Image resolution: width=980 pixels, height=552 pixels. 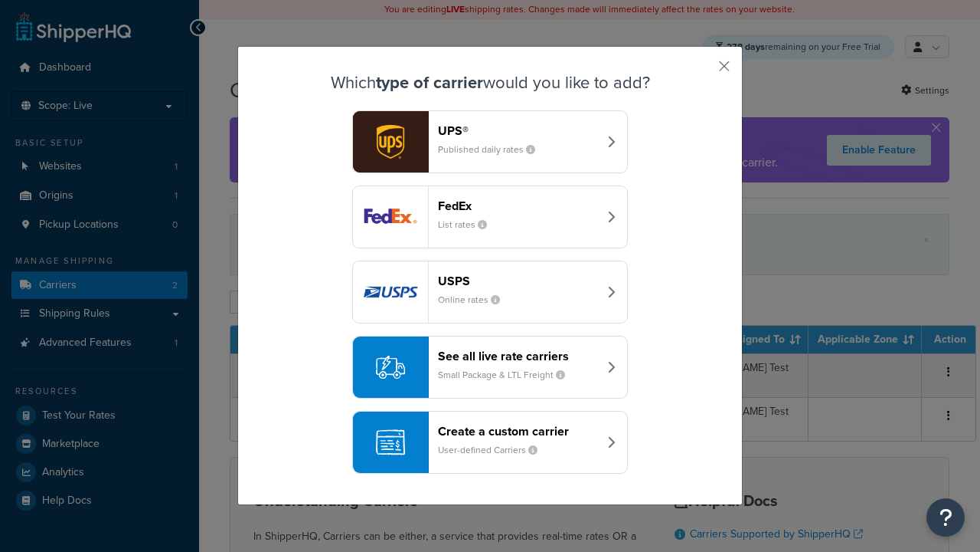 I want to click on small: User-defined Carriers, so click(x=494, y=450).